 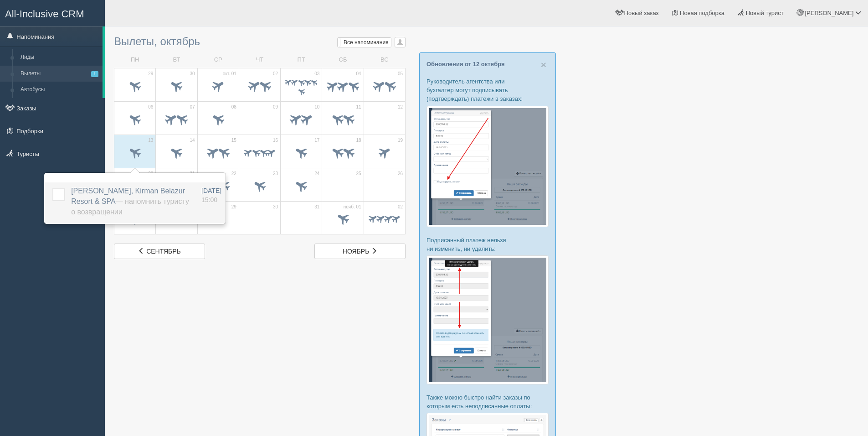 What do you see at coordinates (358, 140) in the screenshot?
I see `span: 18` at bounding box center [358, 140].